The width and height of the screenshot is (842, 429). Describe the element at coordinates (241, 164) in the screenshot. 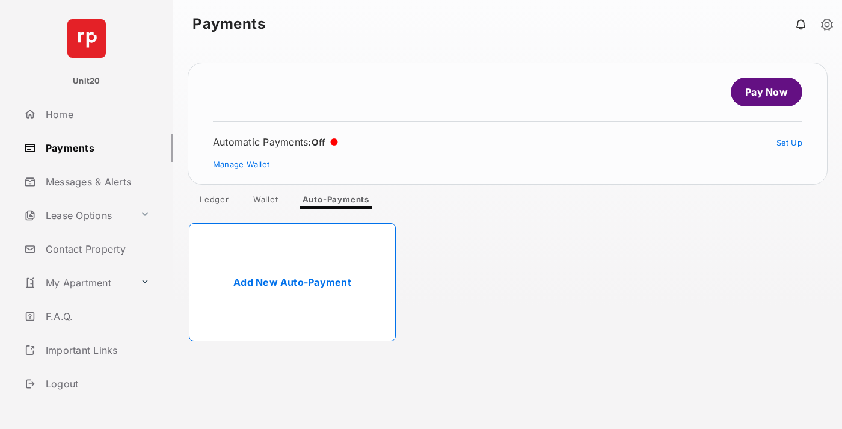

I see `a: Manage Wallet` at that location.